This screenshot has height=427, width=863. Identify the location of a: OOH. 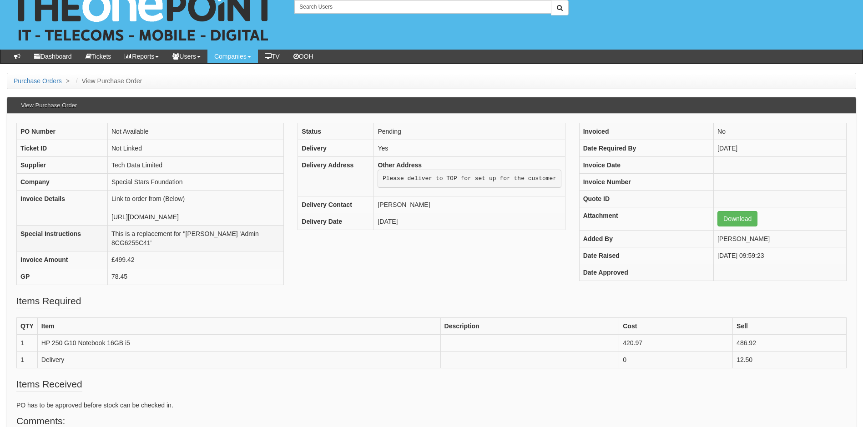
(303, 56).